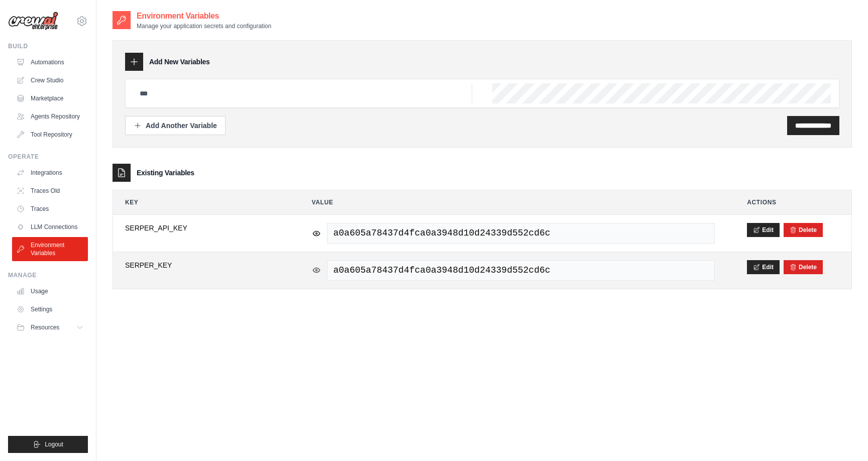 This screenshot has width=868, height=461. I want to click on a: Marketplace, so click(50, 98).